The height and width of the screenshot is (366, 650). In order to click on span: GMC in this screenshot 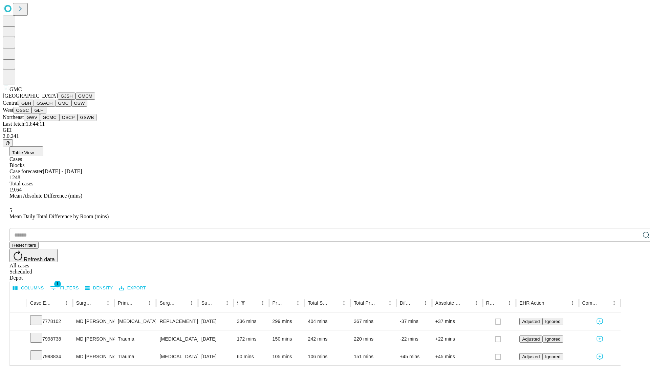, I will do `click(16, 89)`.